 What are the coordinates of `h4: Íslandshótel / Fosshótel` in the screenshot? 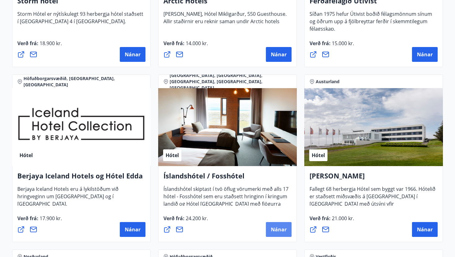 It's located at (228, 178).